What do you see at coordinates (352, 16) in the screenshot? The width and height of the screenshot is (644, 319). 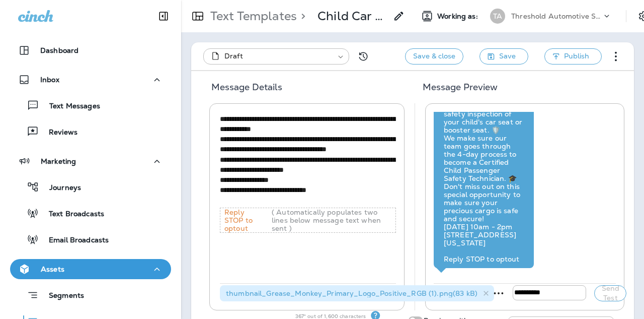 I see `div: Child Car Seat Broadcast` at bounding box center [352, 16].